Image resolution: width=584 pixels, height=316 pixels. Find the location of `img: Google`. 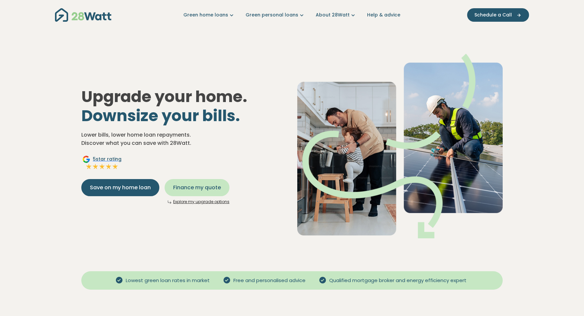

img: Google is located at coordinates (86, 159).